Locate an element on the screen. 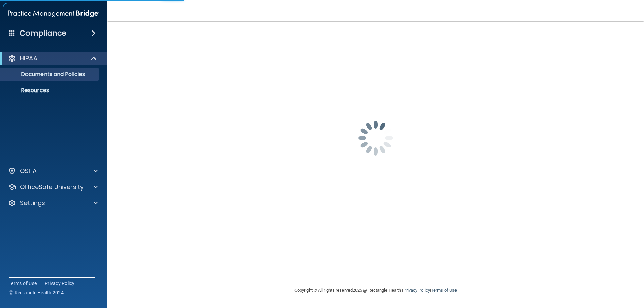 The width and height of the screenshot is (644, 308). a: Settings is located at coordinates (53, 203).